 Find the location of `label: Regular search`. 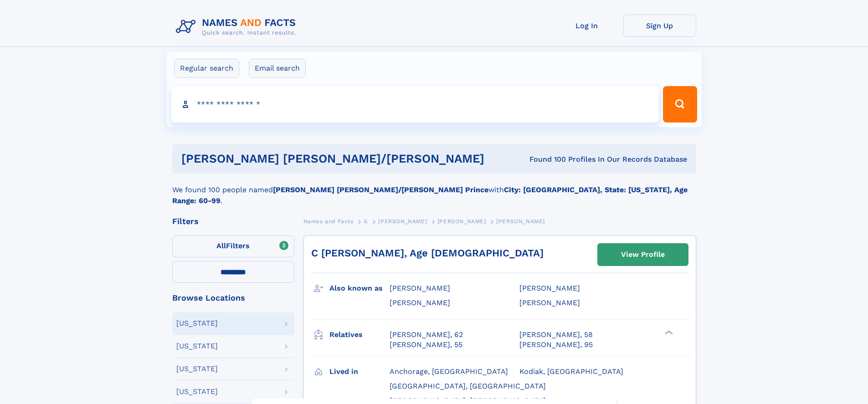

label: Regular search is located at coordinates (206, 68).